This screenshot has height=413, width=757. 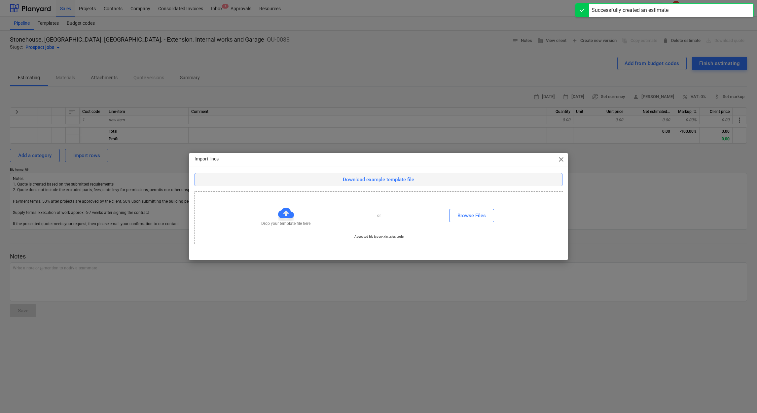 What do you see at coordinates (378, 180) in the screenshot?
I see `button: Download example template file` at bounding box center [378, 180].